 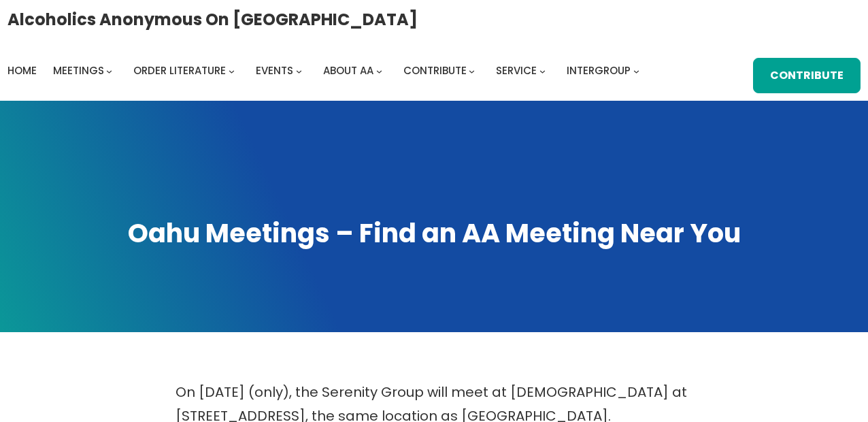 I want to click on button: Meetings submenu, so click(x=109, y=70).